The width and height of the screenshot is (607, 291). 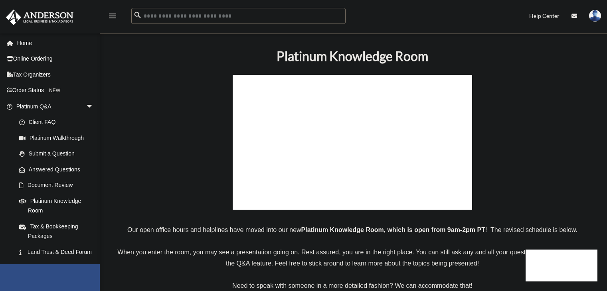 What do you see at coordinates (58, 252) in the screenshot?
I see `a: Land Trust & Deed Forum` at bounding box center [58, 252].